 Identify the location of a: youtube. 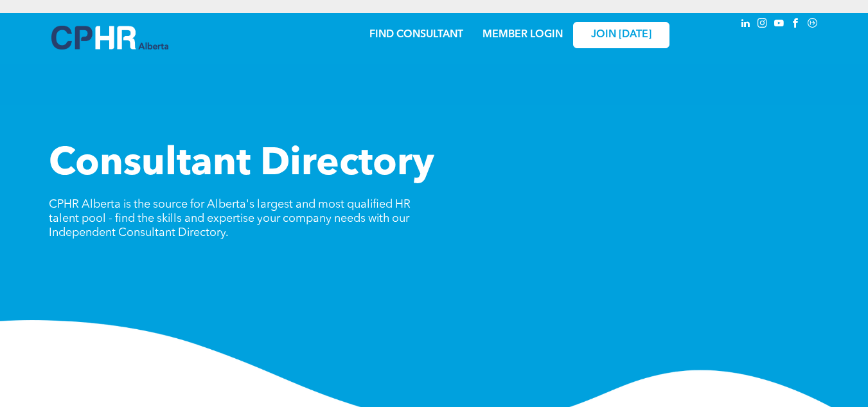
(779, 24).